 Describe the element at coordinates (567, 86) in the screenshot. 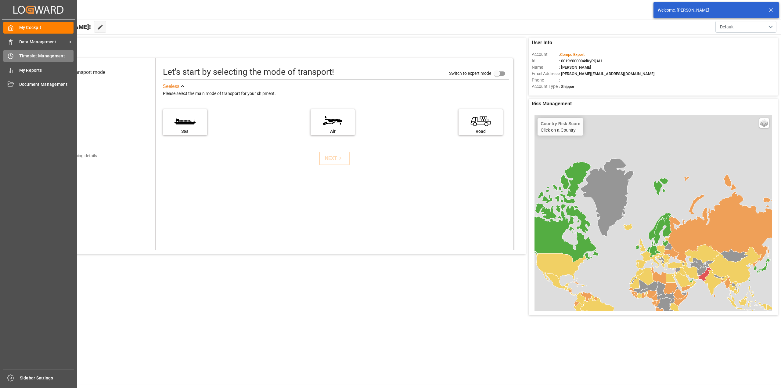

I see `span: : Shipper` at that location.